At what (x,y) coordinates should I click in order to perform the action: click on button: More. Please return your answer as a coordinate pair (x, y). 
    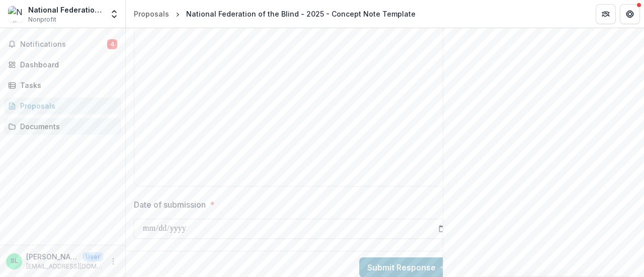
    Looking at the image, I should click on (113, 261).